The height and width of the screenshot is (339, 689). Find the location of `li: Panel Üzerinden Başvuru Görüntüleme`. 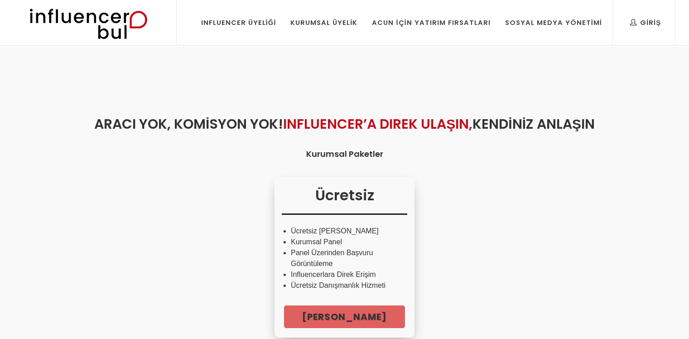

li: Panel Üzerinden Başvuru Görüntüleme is located at coordinates (344, 258).